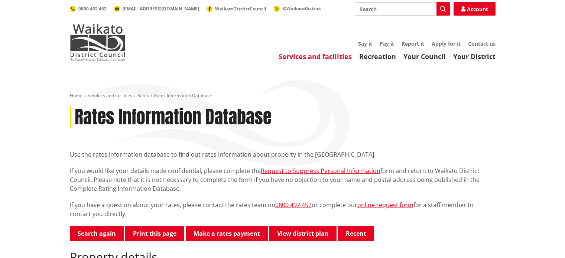  I want to click on p: If you would like your details made confidential, please complete the form and return to Waikato ..., so click(283, 180).